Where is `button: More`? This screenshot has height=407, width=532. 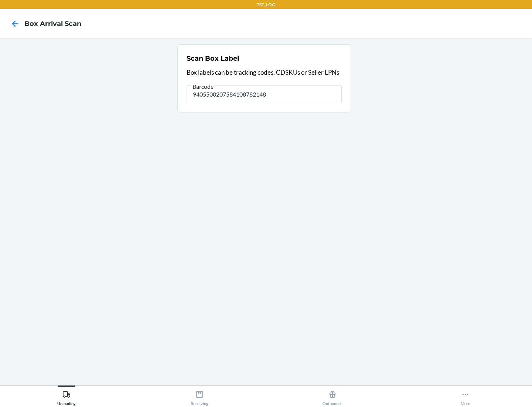
button: More is located at coordinates (465, 395).